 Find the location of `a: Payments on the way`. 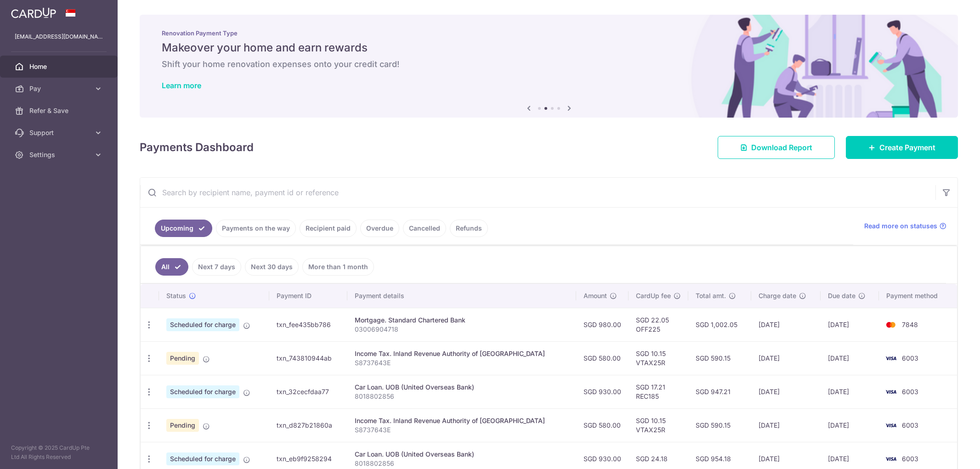

a: Payments on the way is located at coordinates (256, 228).